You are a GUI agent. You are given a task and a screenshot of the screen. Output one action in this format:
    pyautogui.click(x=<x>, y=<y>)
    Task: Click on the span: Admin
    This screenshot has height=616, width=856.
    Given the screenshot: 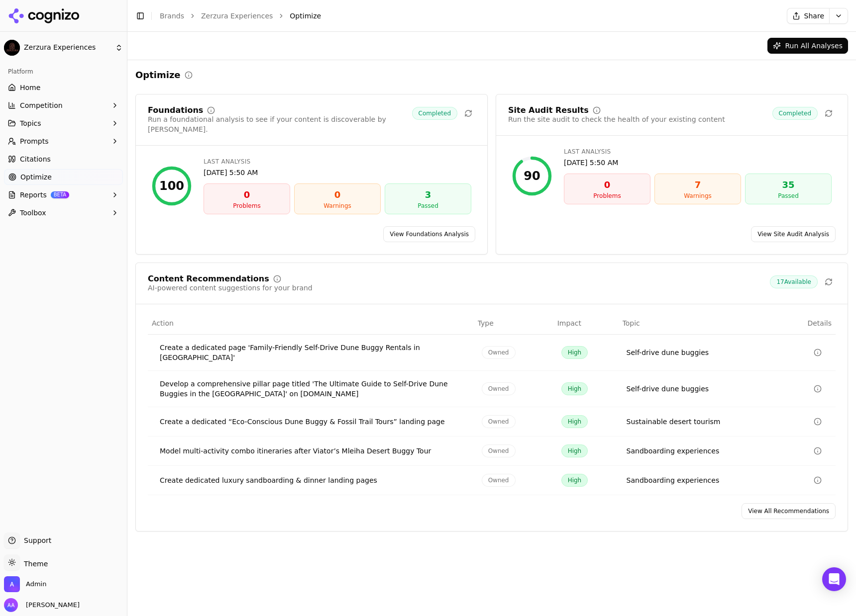 What is the action you would take?
    pyautogui.click(x=36, y=584)
    